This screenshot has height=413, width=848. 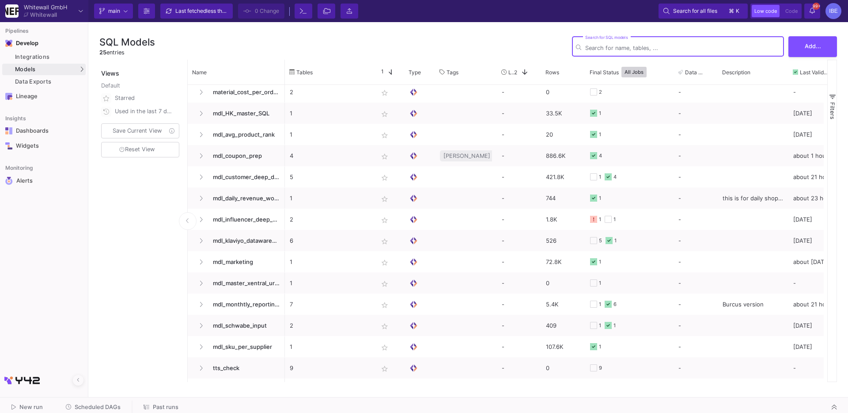 I want to click on span: mdl_daily_revenue_wow_2025, so click(x=244, y=198).